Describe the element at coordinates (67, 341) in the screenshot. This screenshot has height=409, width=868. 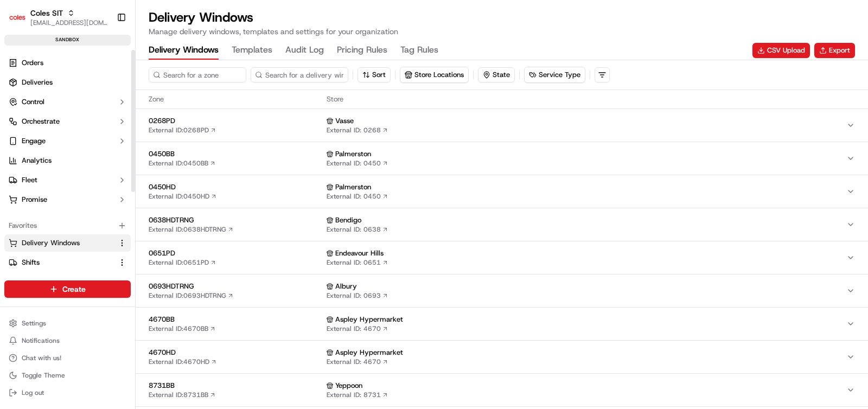
I see `button: Notifications` at that location.